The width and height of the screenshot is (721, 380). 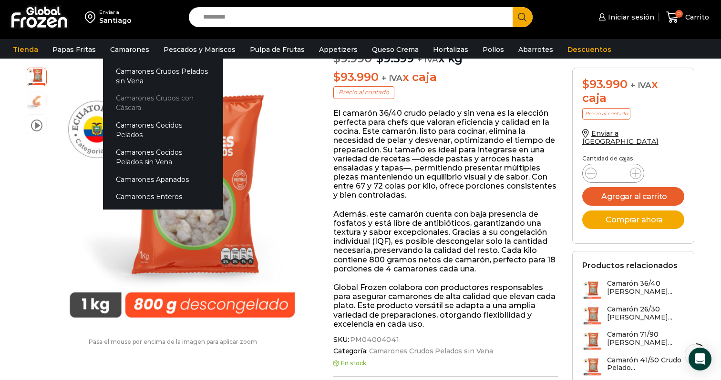 What do you see at coordinates (613, 174) in the screenshot?
I see `input: Product quantity` at bounding box center [613, 174].